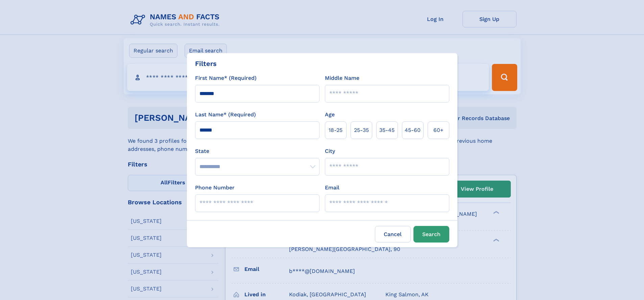  What do you see at coordinates (438, 130) in the screenshot?
I see `span: 60+` at bounding box center [438, 130].